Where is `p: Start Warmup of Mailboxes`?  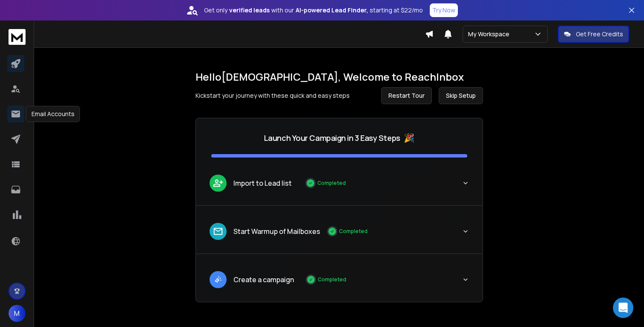 p: Start Warmup of Mailboxes is located at coordinates (277, 231).